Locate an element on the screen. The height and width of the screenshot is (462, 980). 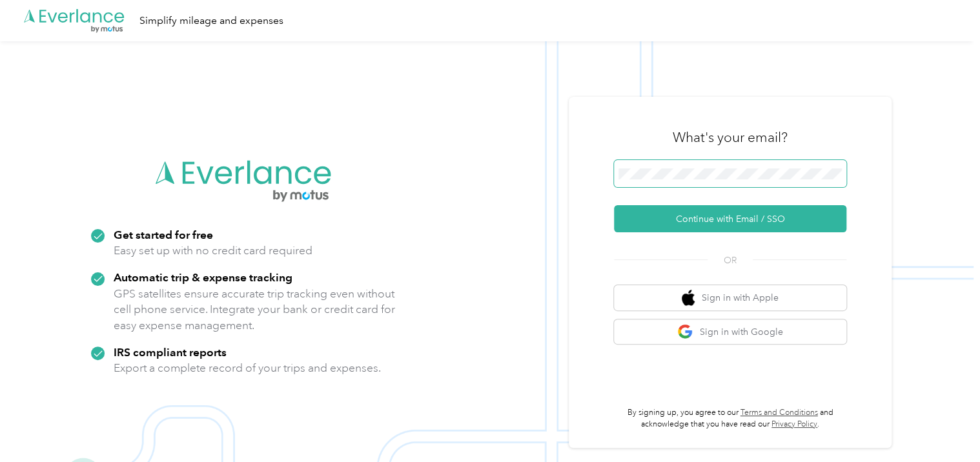
button: google logoSign in with Google is located at coordinates (730, 332).